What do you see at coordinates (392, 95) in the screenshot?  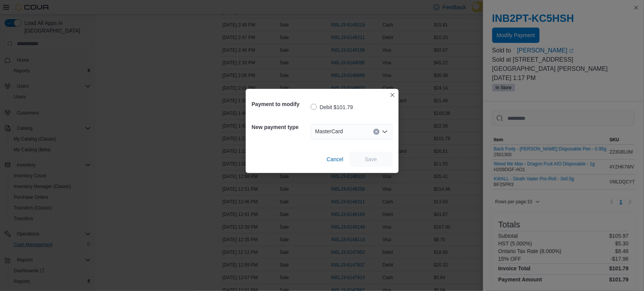 I see `button: Closes this modal window` at bounding box center [392, 95].